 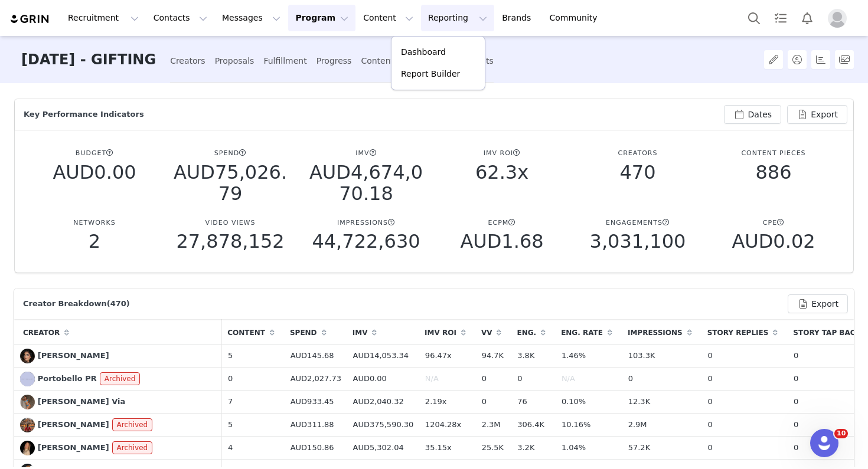 What do you see at coordinates (502, 223) in the screenshot?
I see `p: ECPM` at bounding box center [502, 223].